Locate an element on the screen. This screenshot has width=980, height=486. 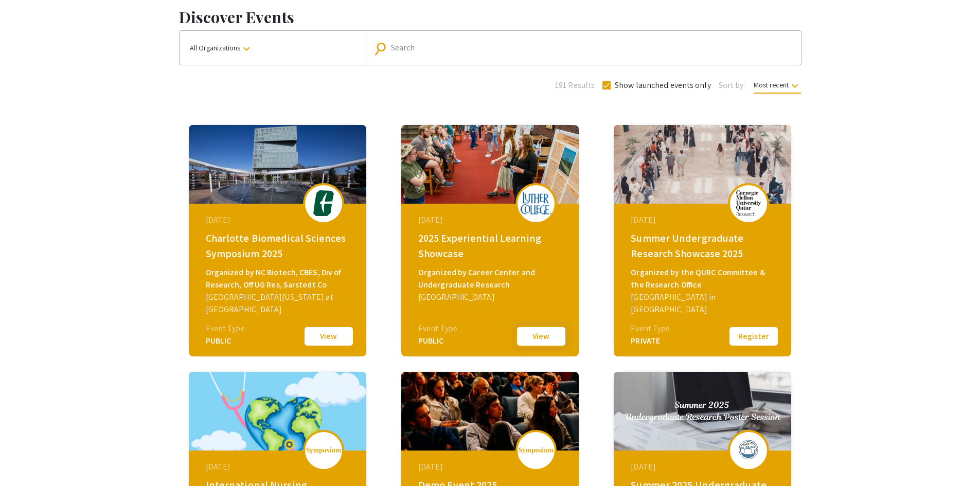
div: PRIVATE is located at coordinates (650, 341).